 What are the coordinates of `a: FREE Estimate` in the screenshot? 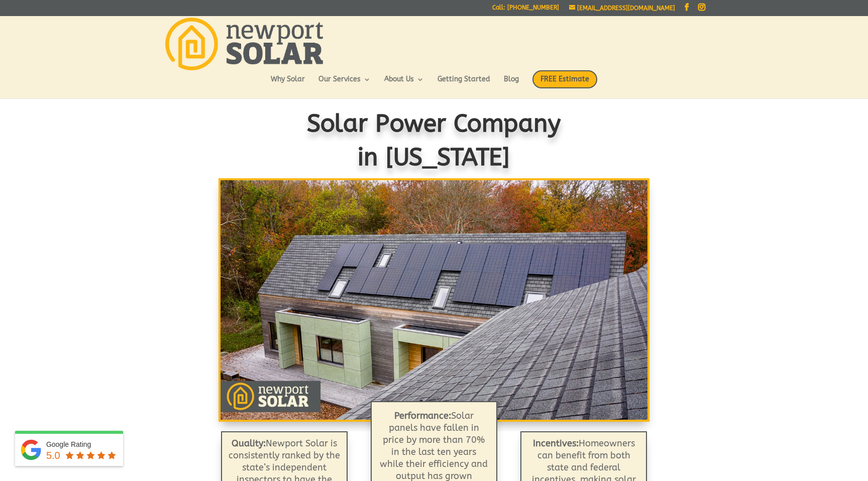 It's located at (564, 84).